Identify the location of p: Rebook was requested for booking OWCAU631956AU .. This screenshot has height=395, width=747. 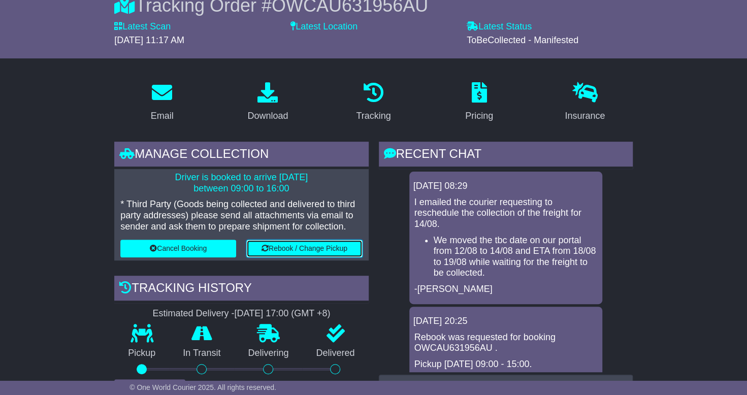
(506, 343).